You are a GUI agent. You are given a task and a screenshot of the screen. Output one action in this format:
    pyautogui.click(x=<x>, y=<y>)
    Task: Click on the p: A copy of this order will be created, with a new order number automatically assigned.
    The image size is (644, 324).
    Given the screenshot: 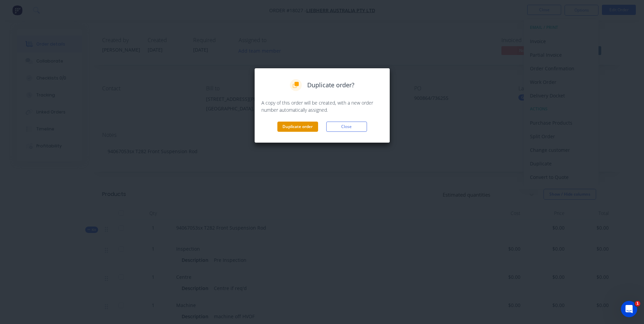 What is the action you would take?
    pyautogui.click(x=322, y=106)
    